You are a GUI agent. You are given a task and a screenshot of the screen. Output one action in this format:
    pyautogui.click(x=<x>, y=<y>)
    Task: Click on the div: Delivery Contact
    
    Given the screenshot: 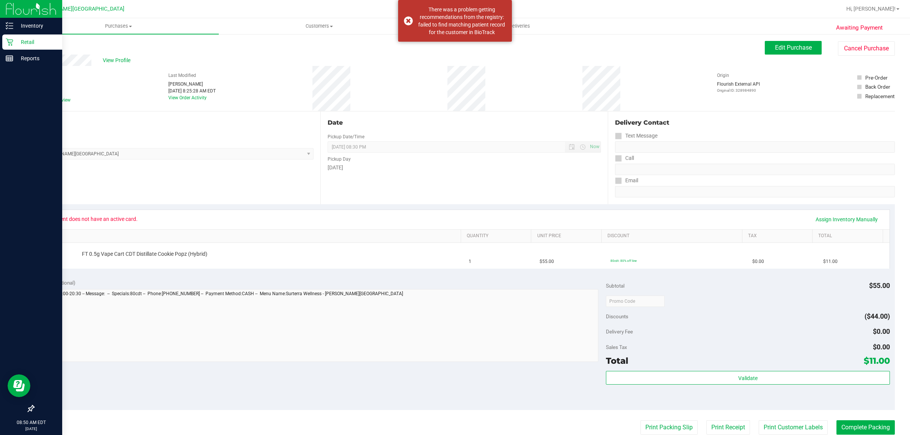 What is the action you would take?
    pyautogui.click(x=755, y=123)
    